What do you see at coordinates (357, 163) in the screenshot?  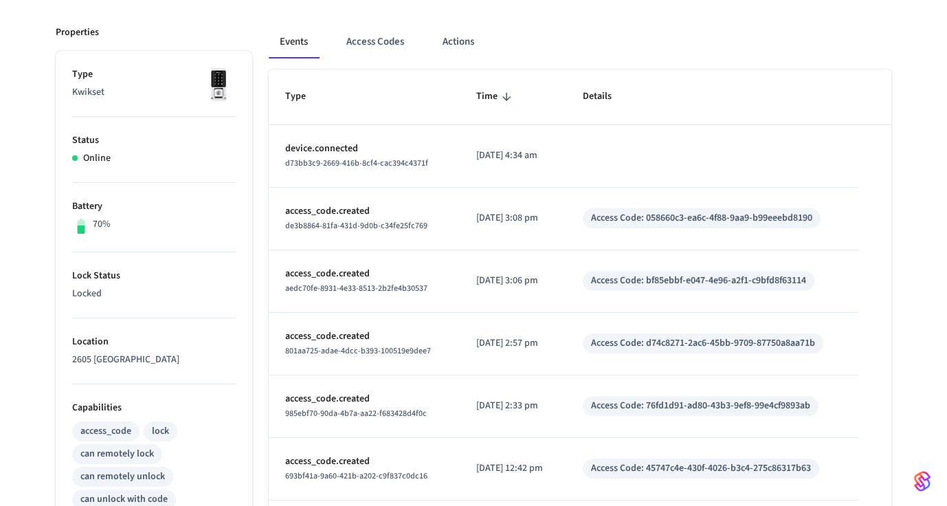 I see `span: d73bb3c9-2669-416b-8cf4-cac394c4371f` at bounding box center [357, 163].